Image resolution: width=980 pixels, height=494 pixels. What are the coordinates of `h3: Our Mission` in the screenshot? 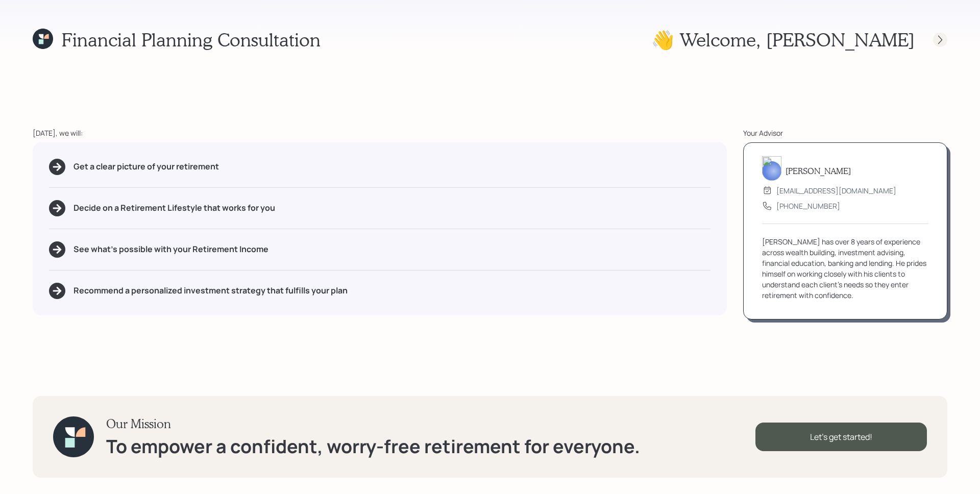 It's located at (373, 423).